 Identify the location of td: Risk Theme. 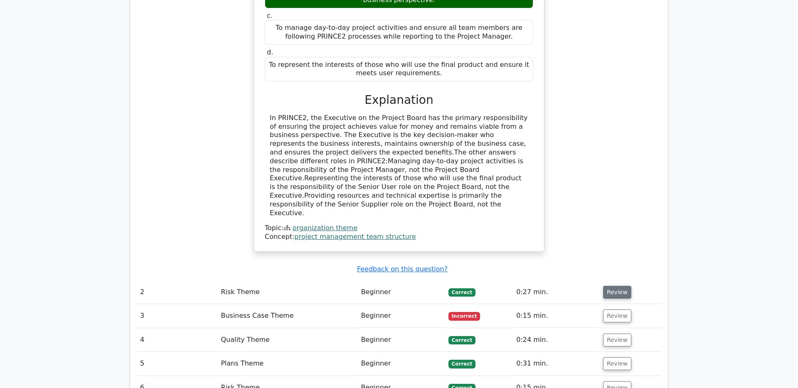
(287, 292).